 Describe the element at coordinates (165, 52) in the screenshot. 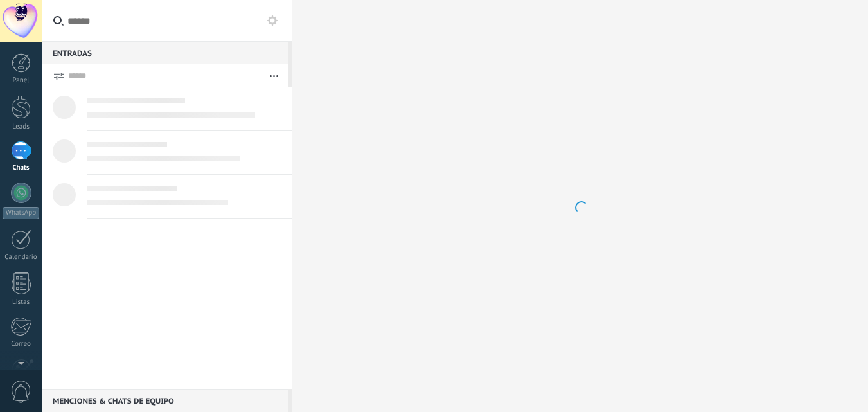

I see `div: Entradas` at that location.